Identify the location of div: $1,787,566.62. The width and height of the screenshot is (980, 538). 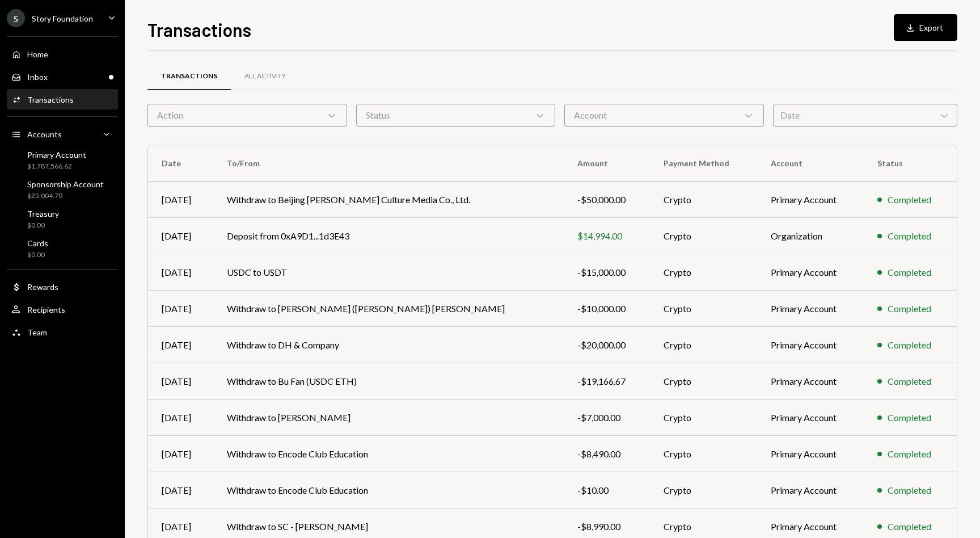
(56, 166).